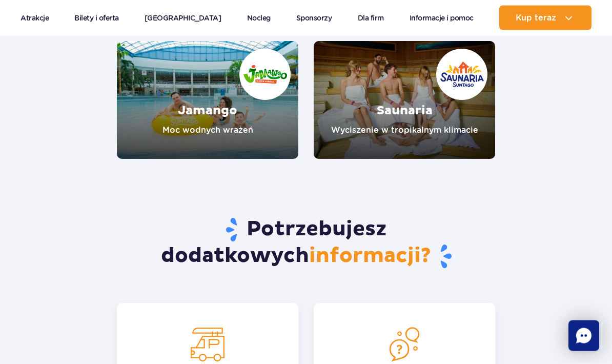 The width and height of the screenshot is (612, 364). What do you see at coordinates (442, 18) in the screenshot?
I see `a: Informacje i pomoc` at bounding box center [442, 18].